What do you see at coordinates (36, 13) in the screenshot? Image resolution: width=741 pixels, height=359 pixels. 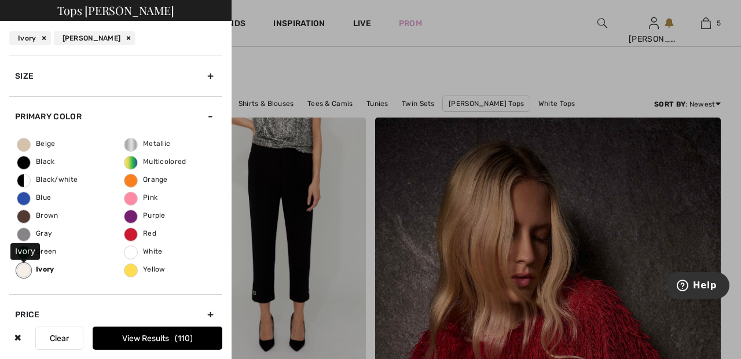 I see `span: Help` at bounding box center [36, 13].